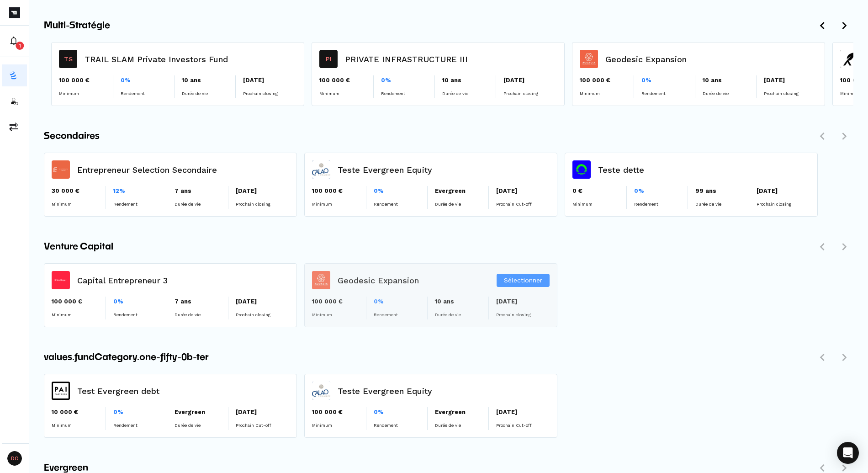 Image resolution: width=868 pixels, height=473 pixels. I want to click on p: 30 000 €, so click(78, 191).